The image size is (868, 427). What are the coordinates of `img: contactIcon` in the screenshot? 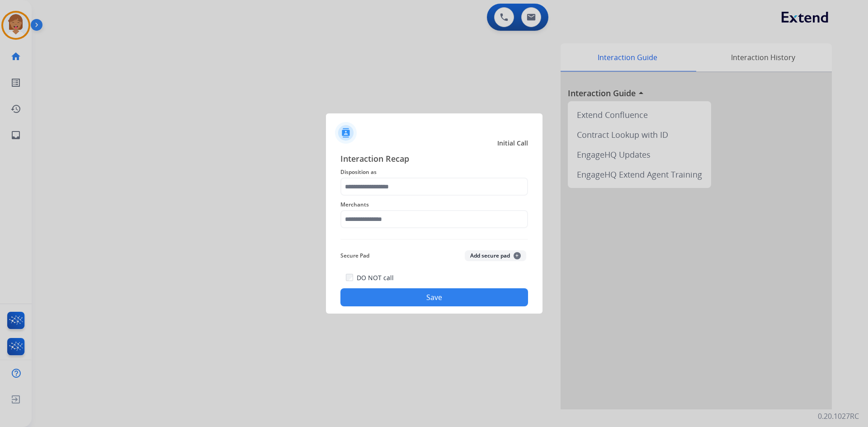 It's located at (345, 133).